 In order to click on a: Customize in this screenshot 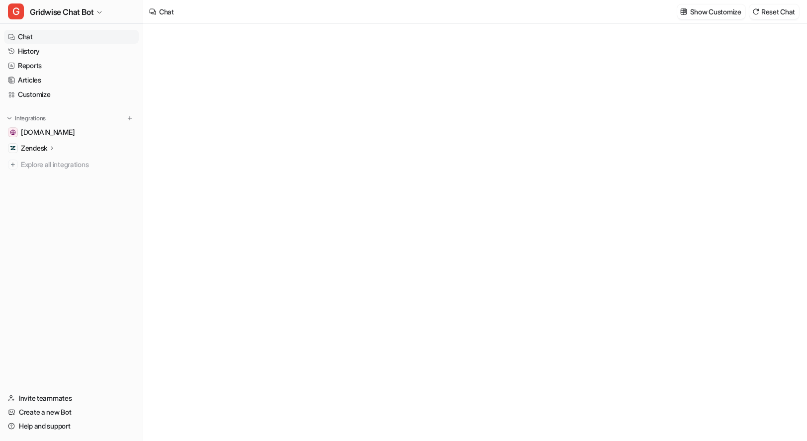, I will do `click(71, 95)`.